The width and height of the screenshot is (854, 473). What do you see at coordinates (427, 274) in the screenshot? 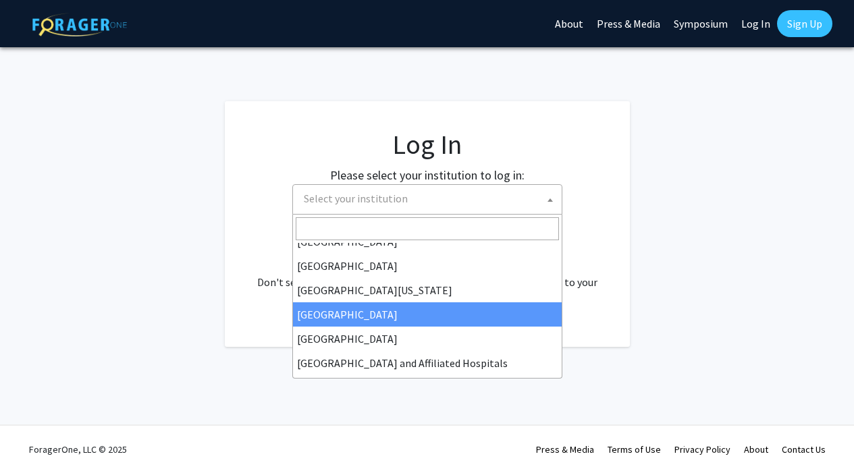
I see `div: No account? . Don't see your institution? about bringing ForagerOne to your institution.` at bounding box center [427, 274].